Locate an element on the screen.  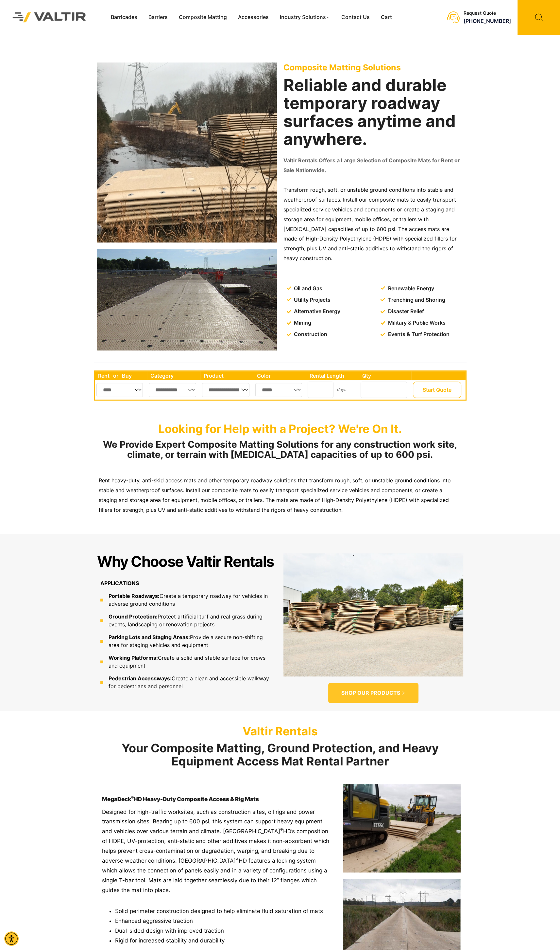
th: Qty is located at coordinates (385, 376).